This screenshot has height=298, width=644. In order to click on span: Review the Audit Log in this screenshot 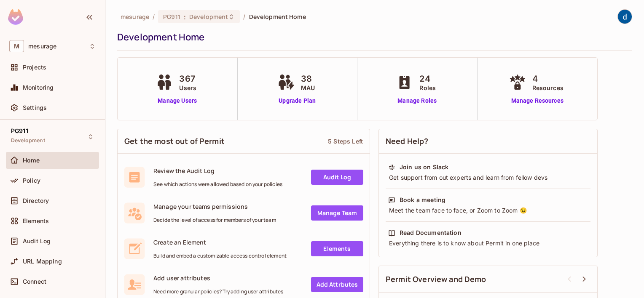, I will do `click(218, 170)`.